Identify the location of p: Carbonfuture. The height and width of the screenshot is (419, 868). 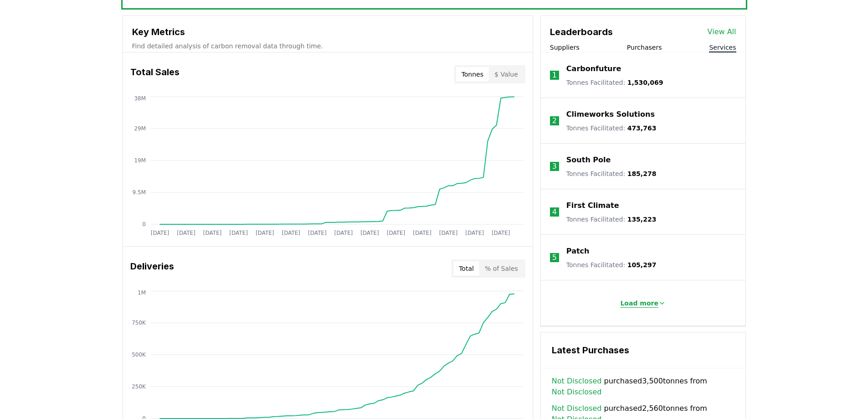
(594, 68).